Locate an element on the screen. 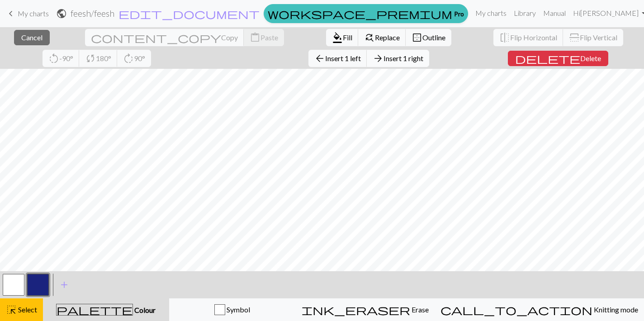  button: Cancel is located at coordinates (32, 38).